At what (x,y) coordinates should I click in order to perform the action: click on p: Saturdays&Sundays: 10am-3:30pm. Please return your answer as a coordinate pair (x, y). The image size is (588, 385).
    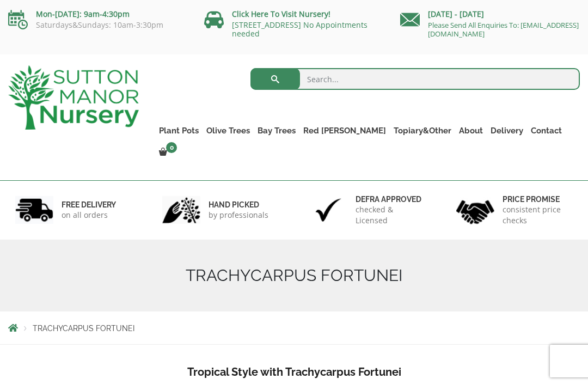
    Looking at the image, I should click on (98, 25).